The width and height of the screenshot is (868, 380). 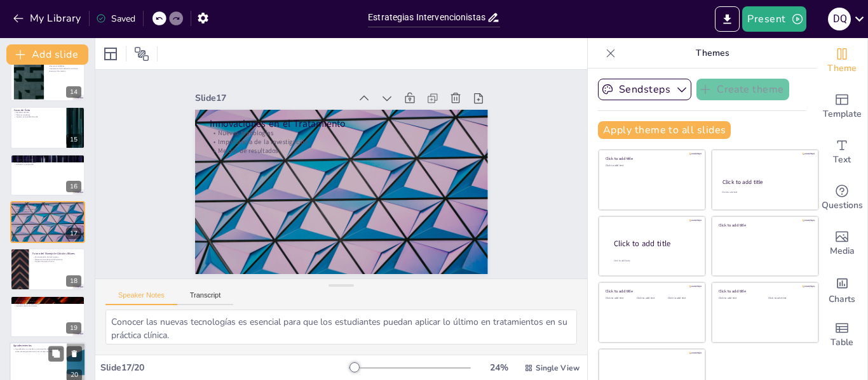 I want to click on p: Reflexiones Finales, so click(x=48, y=300).